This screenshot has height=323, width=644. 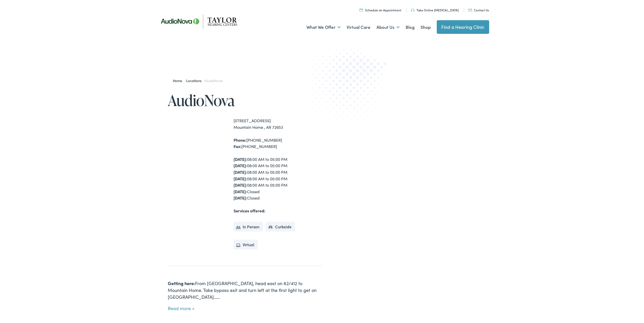 What do you see at coordinates (380, 10) in the screenshot?
I see `a: Schedule an Appointment` at bounding box center [380, 10].